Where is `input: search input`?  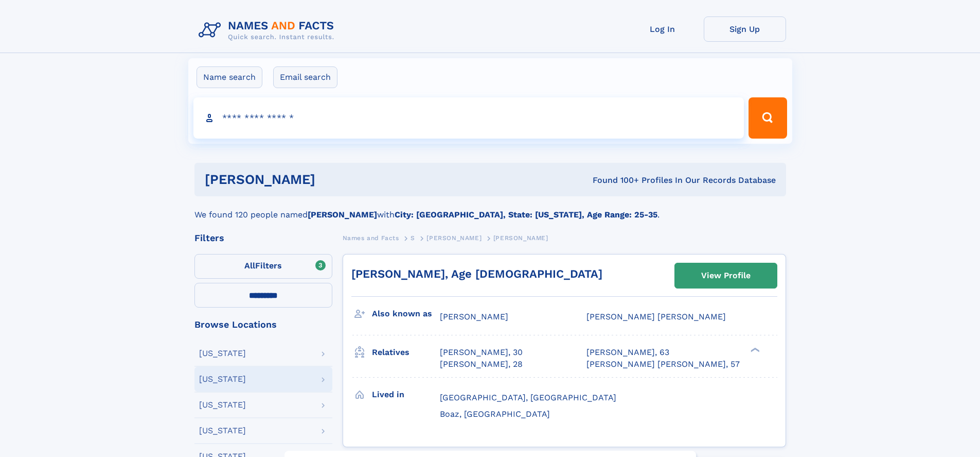 input: search input is located at coordinates (469, 118).